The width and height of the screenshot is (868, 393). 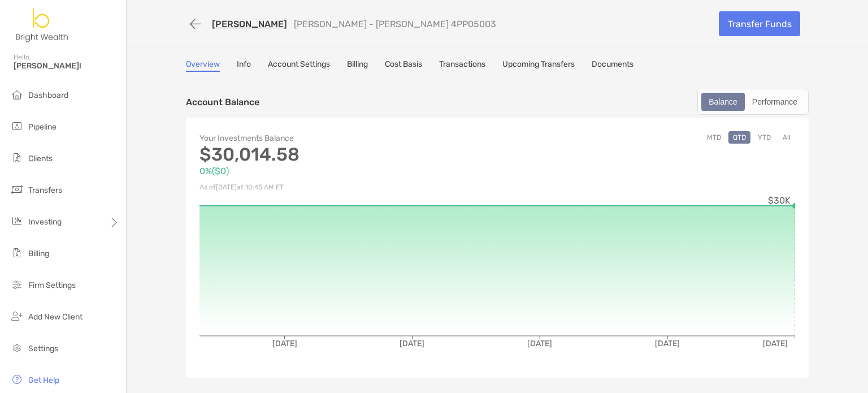 I want to click on p: 0% ( $0 ), so click(x=348, y=171).